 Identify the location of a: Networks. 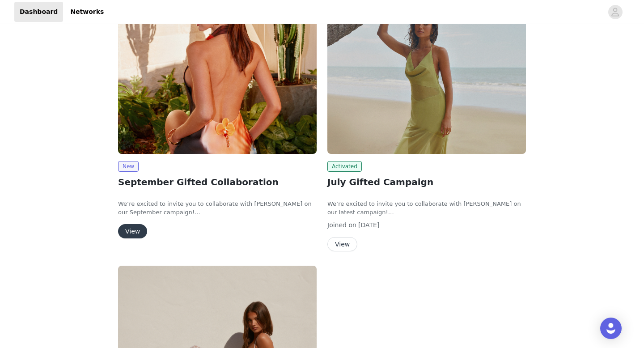
(87, 12).